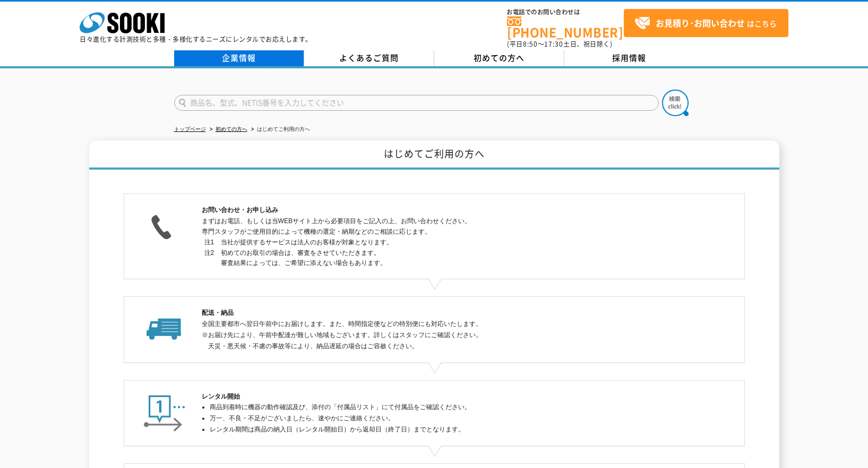 The width and height of the screenshot is (868, 468). I want to click on img: 配送・納品, so click(164, 325).